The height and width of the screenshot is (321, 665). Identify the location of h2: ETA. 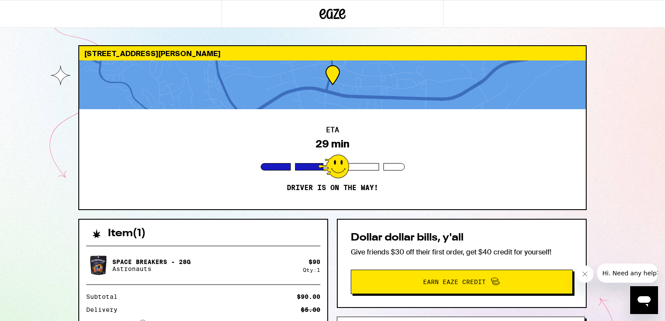
(332, 130).